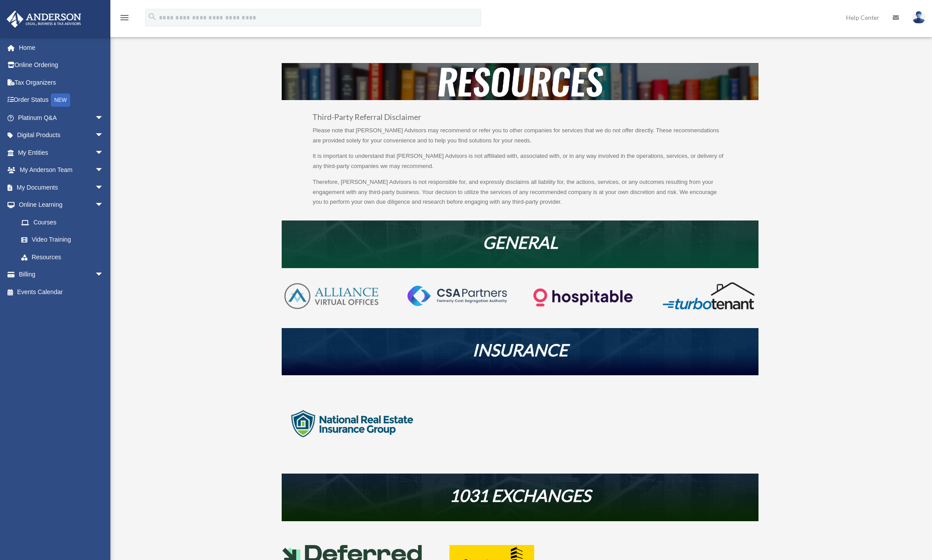 This screenshot has width=932, height=560. Describe the element at coordinates (65, 240) in the screenshot. I see `a: Video Training` at that location.